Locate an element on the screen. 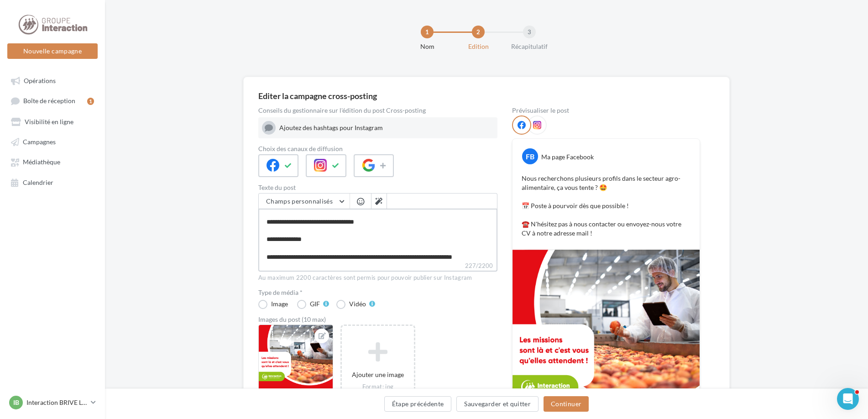 This screenshot has width=868, height=419. span: Boîte de réception is located at coordinates (49, 101).